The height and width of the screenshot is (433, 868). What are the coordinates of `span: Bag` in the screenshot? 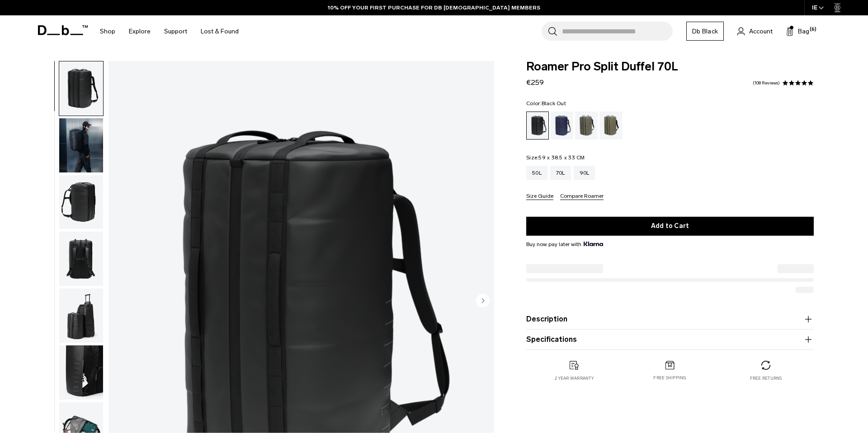 It's located at (803, 31).